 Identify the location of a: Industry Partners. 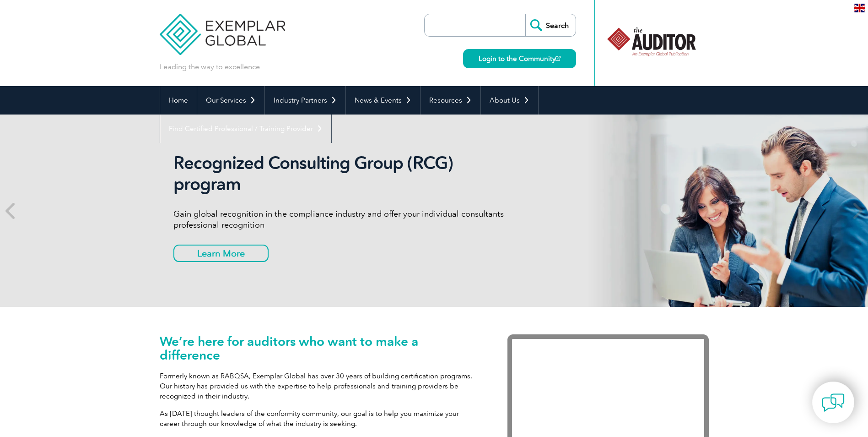
(305, 100).